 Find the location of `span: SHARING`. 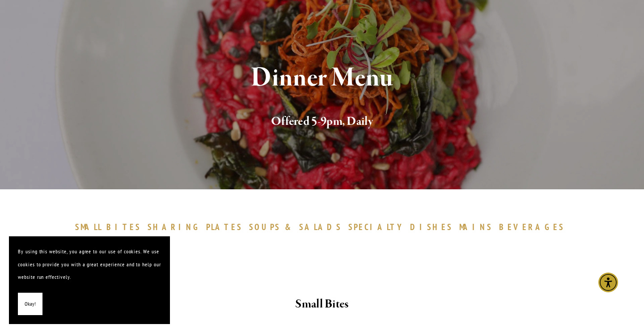

span: SHARING is located at coordinates (175, 227).